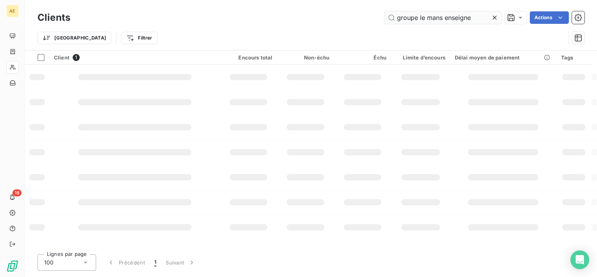 This screenshot has height=277, width=597. I want to click on div: Limite d’encours, so click(420, 57).